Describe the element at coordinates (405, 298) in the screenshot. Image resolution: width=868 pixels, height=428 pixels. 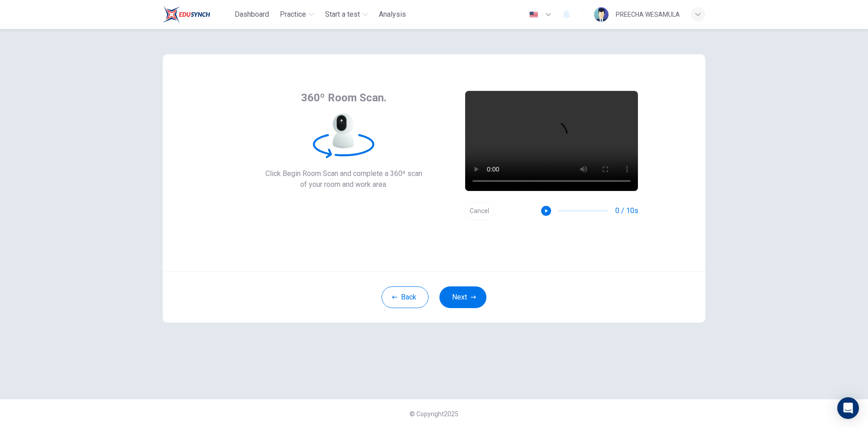
I see `button: Back` at that location.